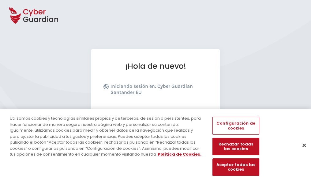 This screenshot has height=182, width=311. What do you see at coordinates (304, 145) in the screenshot?
I see `button: Cerrar` at bounding box center [304, 145].